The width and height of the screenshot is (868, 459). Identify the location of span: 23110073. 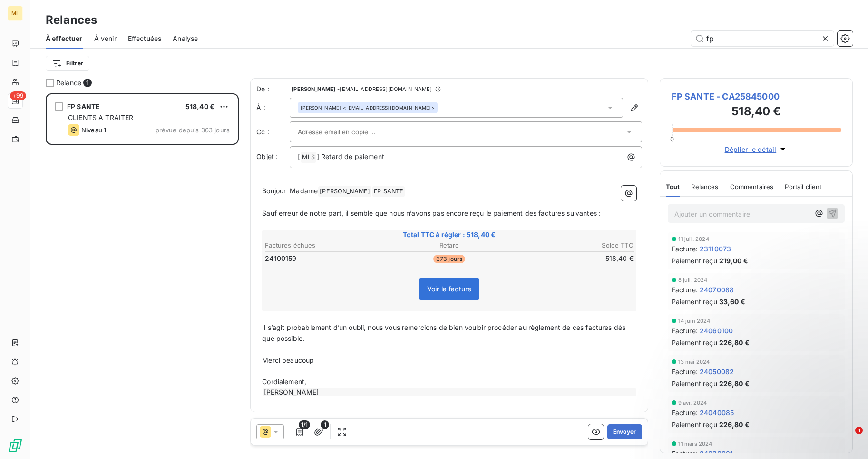
(715, 249).